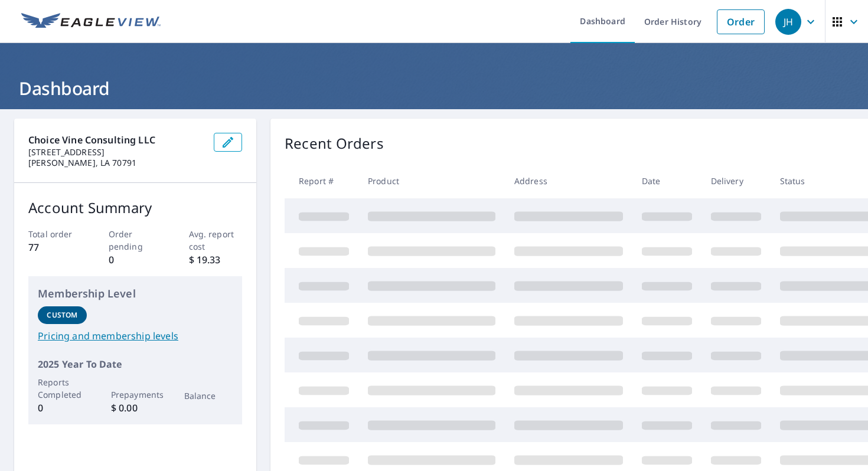 The height and width of the screenshot is (471, 868). What do you see at coordinates (216, 241) in the screenshot?
I see `p: Avg. report cost` at bounding box center [216, 241].